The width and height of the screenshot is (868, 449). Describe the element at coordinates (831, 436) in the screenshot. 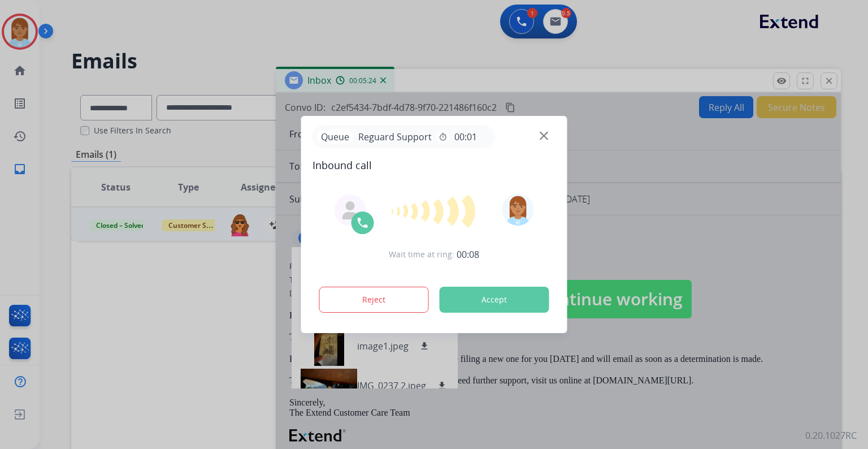

I see `p: 0.20.1027RC` at that location.